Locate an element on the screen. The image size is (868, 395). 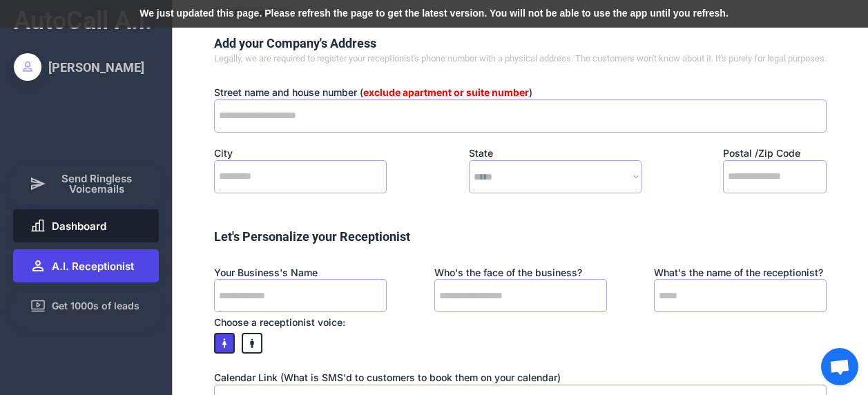
div: Who's the face of the business? is located at coordinates (521, 273).